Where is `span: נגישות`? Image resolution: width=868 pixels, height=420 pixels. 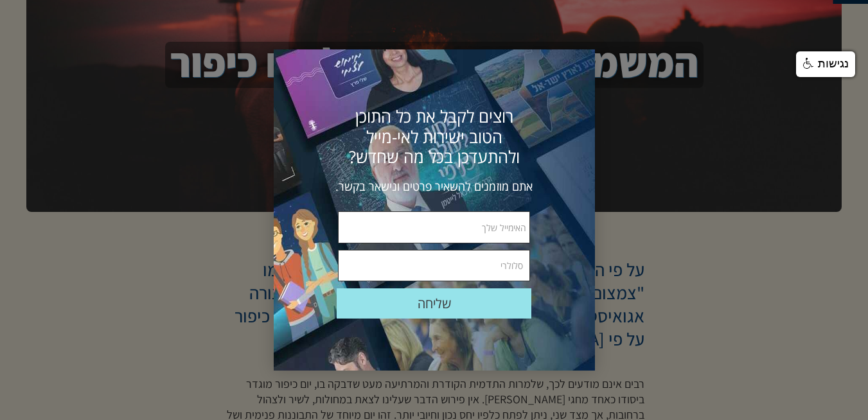 span: נגישות is located at coordinates (834, 63).